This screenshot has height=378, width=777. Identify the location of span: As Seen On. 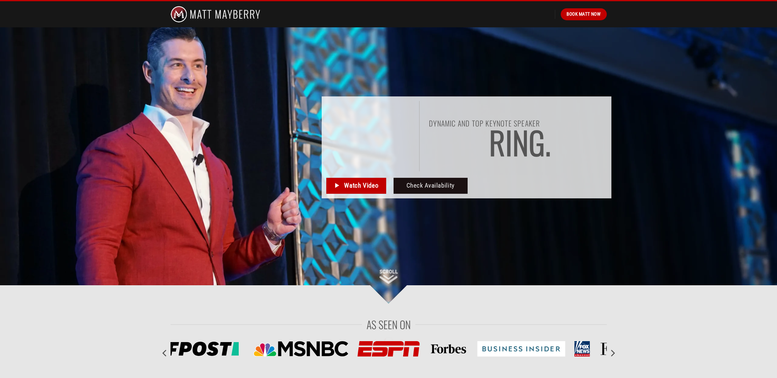
(389, 324).